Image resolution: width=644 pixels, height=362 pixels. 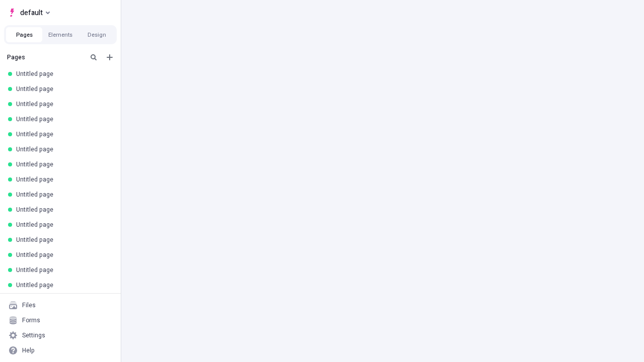 I want to click on div: Files, so click(x=29, y=305).